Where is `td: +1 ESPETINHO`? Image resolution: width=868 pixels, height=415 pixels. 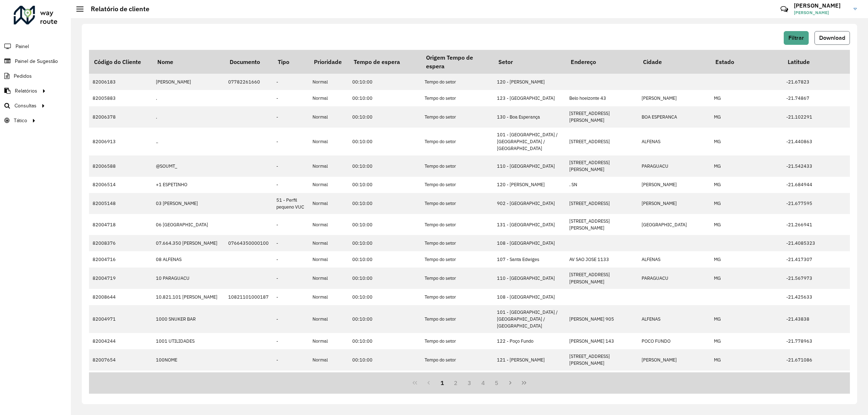 td: +1 ESPETINHO is located at coordinates (188, 185).